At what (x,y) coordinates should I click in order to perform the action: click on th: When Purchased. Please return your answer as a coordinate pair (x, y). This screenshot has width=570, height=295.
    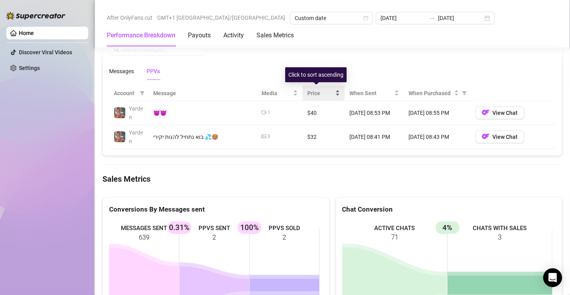
    Looking at the image, I should click on (437, 93).